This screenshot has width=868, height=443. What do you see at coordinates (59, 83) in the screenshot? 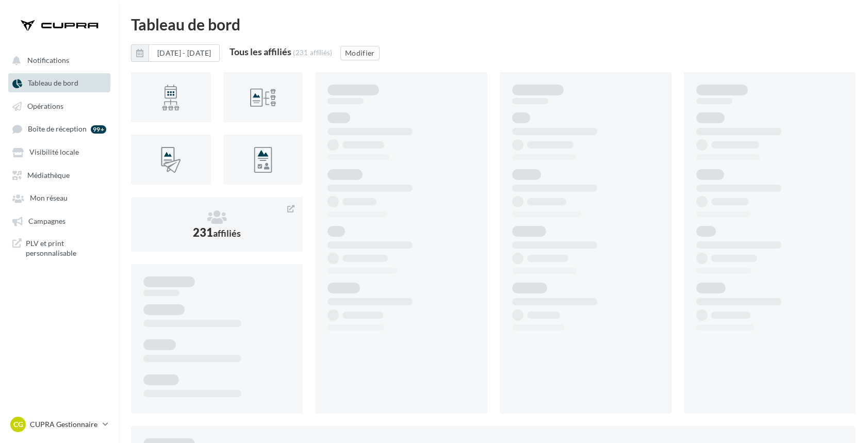
I see `a: Tableau de bord` at bounding box center [59, 83].